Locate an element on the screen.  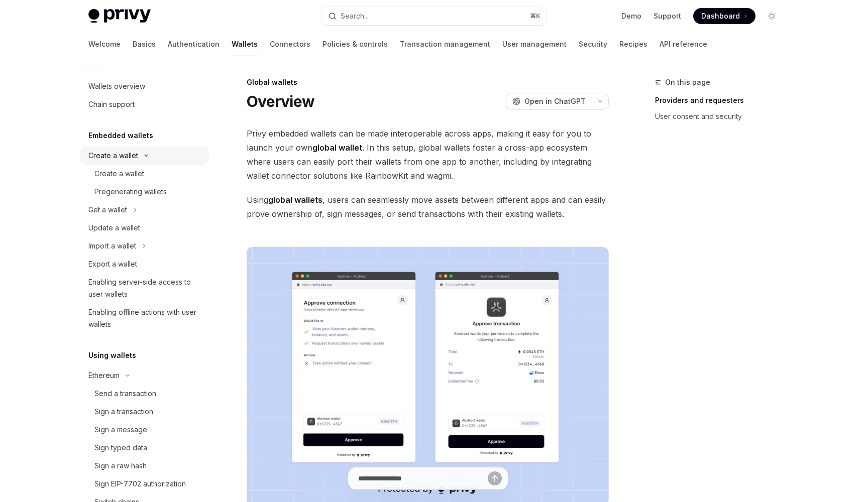
a: Support is located at coordinates (667, 16).